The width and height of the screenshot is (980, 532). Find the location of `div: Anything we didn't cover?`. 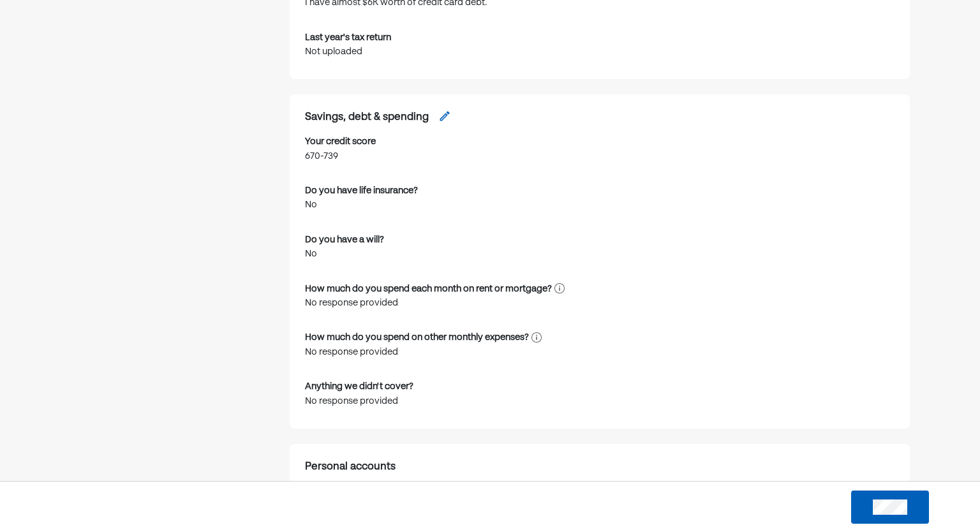

div: Anything we didn't cover? is located at coordinates (359, 387).